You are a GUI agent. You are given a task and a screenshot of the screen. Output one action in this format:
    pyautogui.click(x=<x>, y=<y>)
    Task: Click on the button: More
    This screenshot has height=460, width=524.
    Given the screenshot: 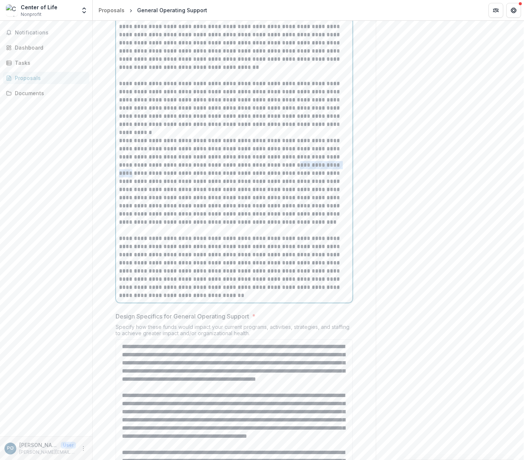 What is the action you would take?
    pyautogui.click(x=83, y=449)
    